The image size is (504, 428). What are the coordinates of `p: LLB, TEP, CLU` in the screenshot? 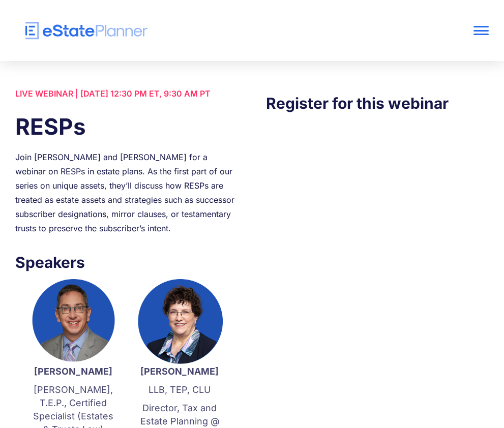 It's located at (179, 390).